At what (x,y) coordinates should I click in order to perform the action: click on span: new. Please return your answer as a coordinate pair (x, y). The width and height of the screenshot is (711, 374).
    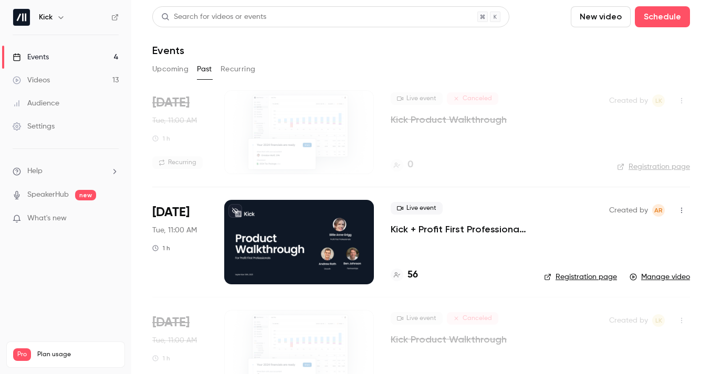
    Looking at the image, I should click on (86, 195).